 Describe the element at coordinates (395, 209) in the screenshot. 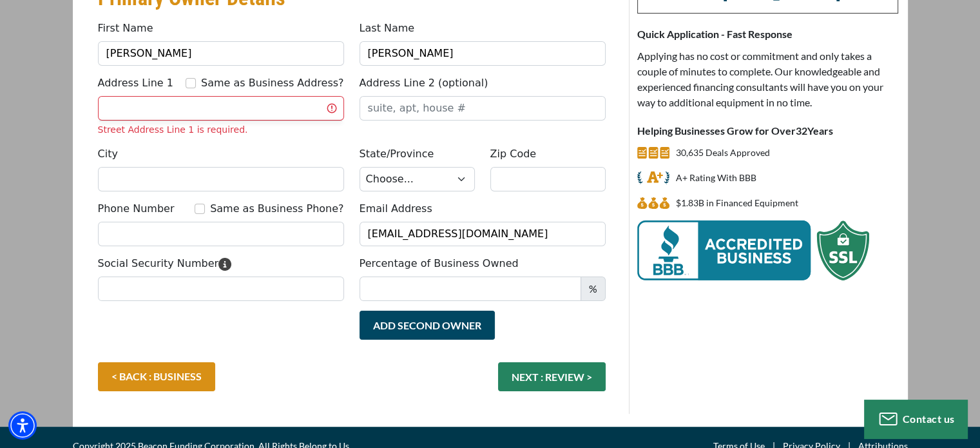

I see `label: Email Address` at that location.